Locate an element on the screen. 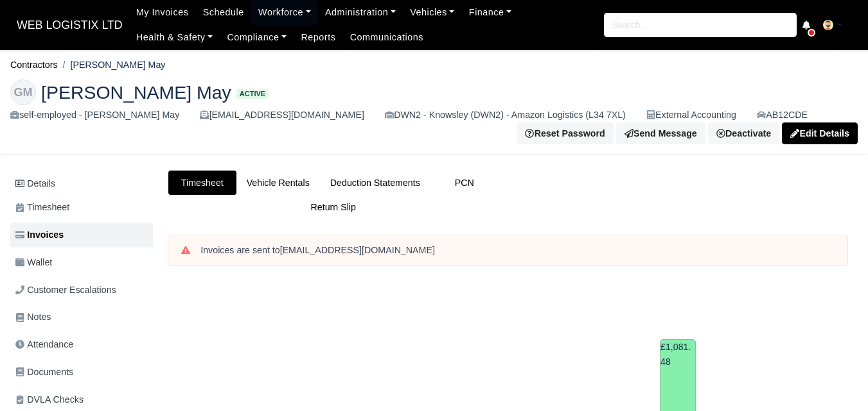 This screenshot has height=411, width=868. a: Notes is located at coordinates (81, 317).